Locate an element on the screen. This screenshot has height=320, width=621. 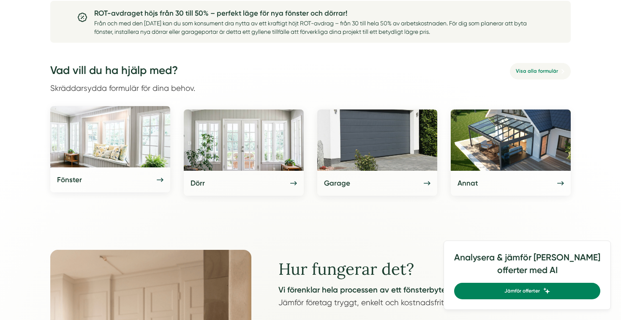
a: Jämför offerter is located at coordinates (528, 291).